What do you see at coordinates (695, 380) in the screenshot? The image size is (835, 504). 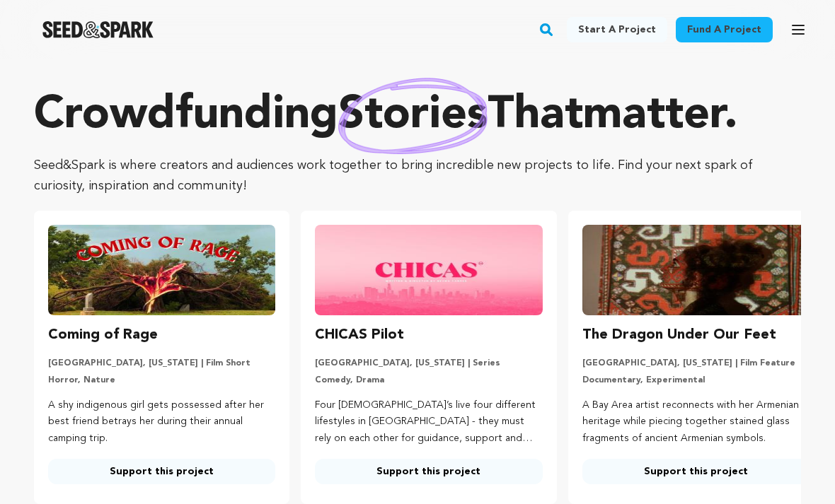 I see `p: Documentary, Experimental` at bounding box center [695, 380].